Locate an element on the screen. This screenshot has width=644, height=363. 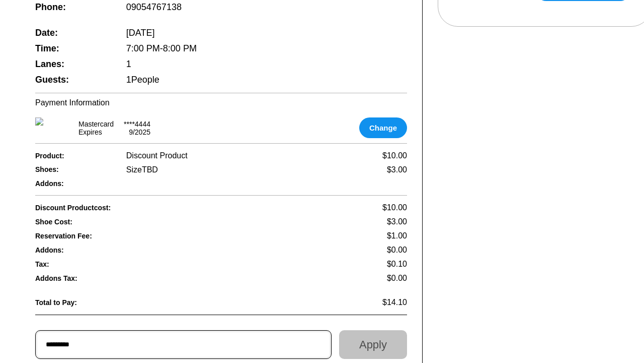
button: Apply is located at coordinates (372, 344).